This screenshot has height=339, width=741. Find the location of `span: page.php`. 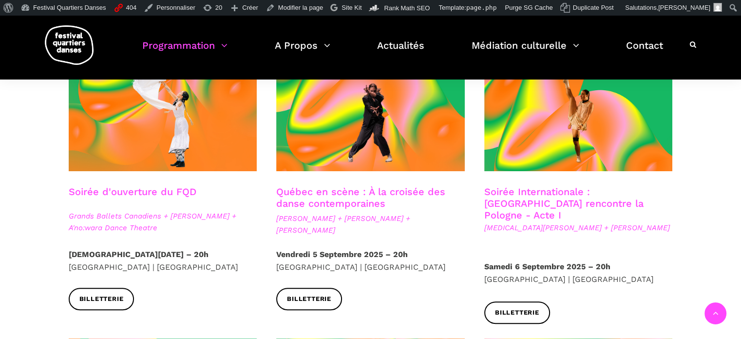

span: page.php is located at coordinates (481, 7).